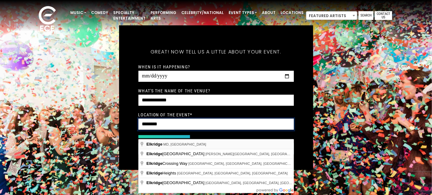  Describe the element at coordinates (163, 16) in the screenshot. I see `a: Performing Arts` at that location.